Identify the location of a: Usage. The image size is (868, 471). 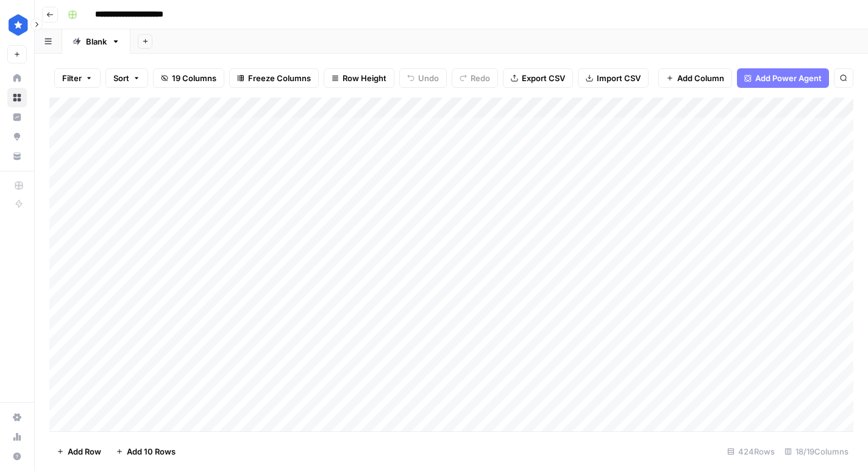
(17, 437).